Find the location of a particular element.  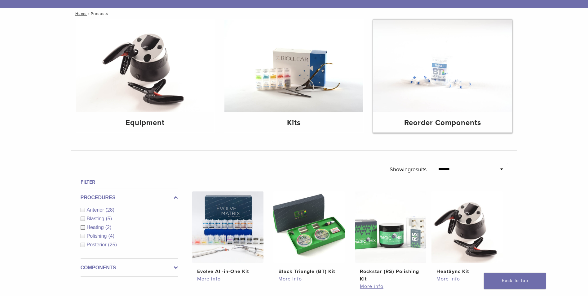

h4: Kits is located at coordinates (294, 123).